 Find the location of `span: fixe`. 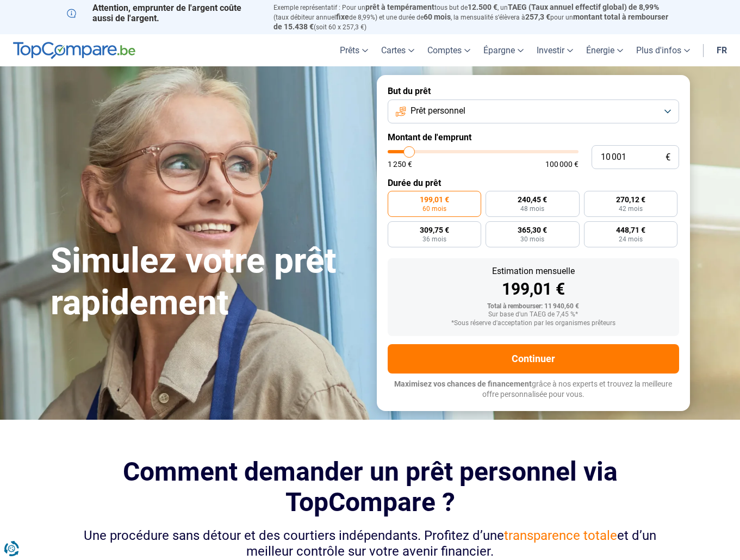

span: fixe is located at coordinates (343, 16).